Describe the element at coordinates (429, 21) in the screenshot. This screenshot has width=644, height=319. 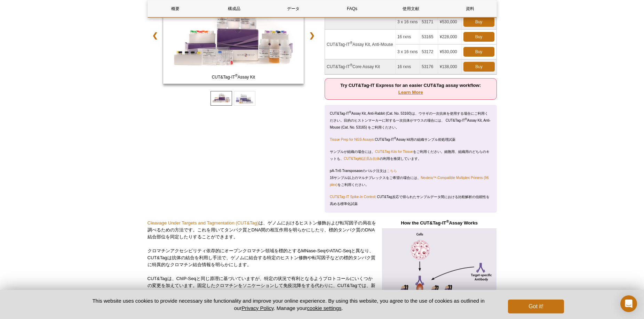
I see `td: 53171` at that location.